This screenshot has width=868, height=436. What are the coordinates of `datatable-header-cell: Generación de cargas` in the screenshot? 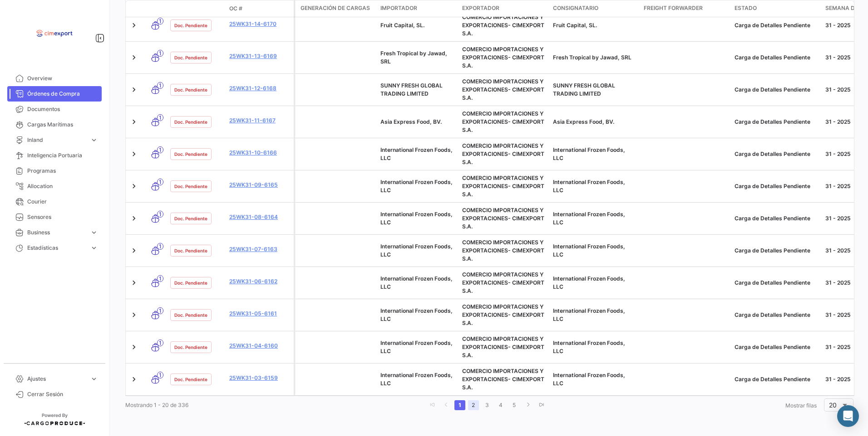 It's located at (336, 9).